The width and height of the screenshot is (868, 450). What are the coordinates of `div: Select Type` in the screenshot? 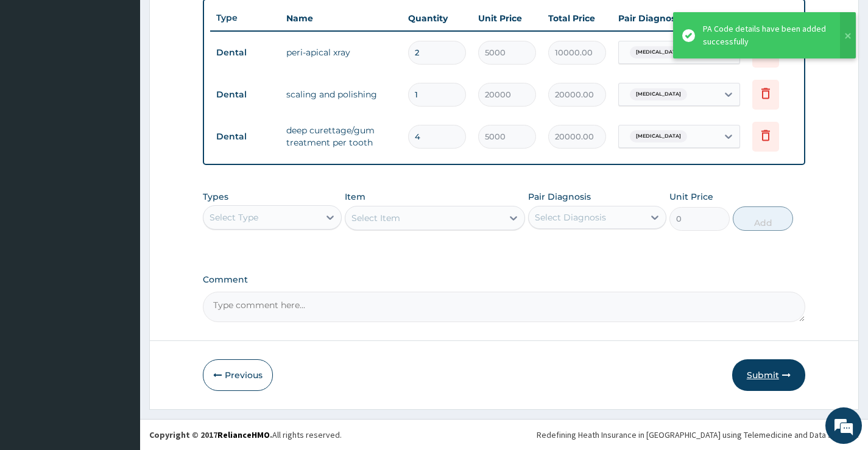 It's located at (234, 217).